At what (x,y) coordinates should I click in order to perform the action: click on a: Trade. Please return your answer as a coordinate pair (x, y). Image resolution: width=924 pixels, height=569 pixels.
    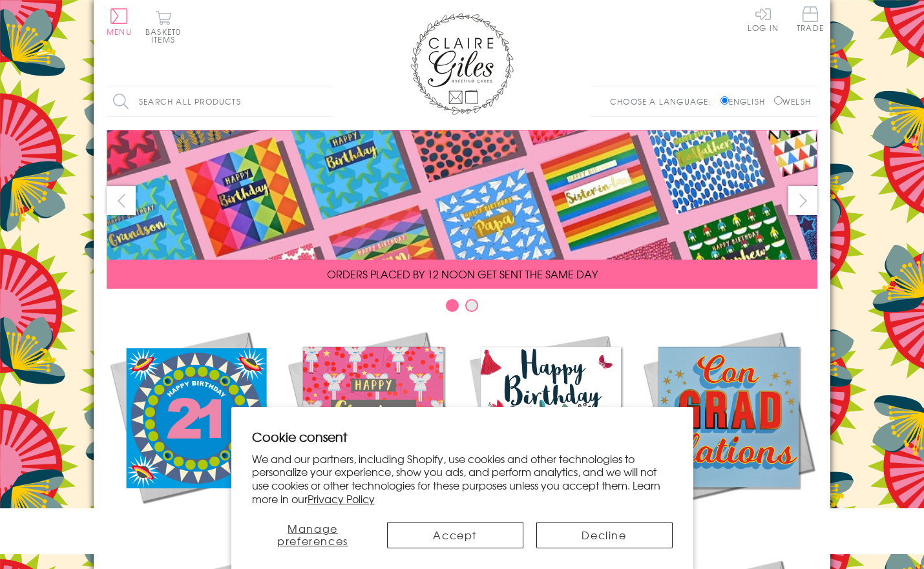
    Looking at the image, I should click on (811, 20).